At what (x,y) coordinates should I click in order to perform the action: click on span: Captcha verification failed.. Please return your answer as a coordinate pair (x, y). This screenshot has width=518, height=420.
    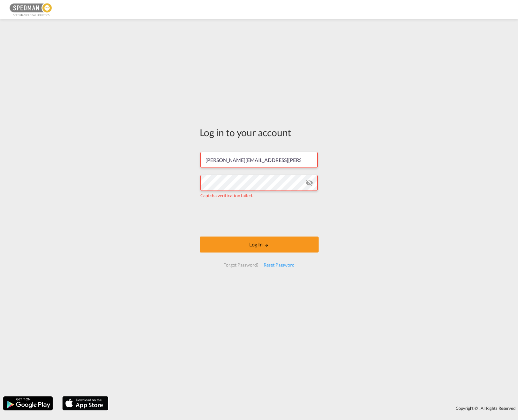
    Looking at the image, I should click on (226, 195).